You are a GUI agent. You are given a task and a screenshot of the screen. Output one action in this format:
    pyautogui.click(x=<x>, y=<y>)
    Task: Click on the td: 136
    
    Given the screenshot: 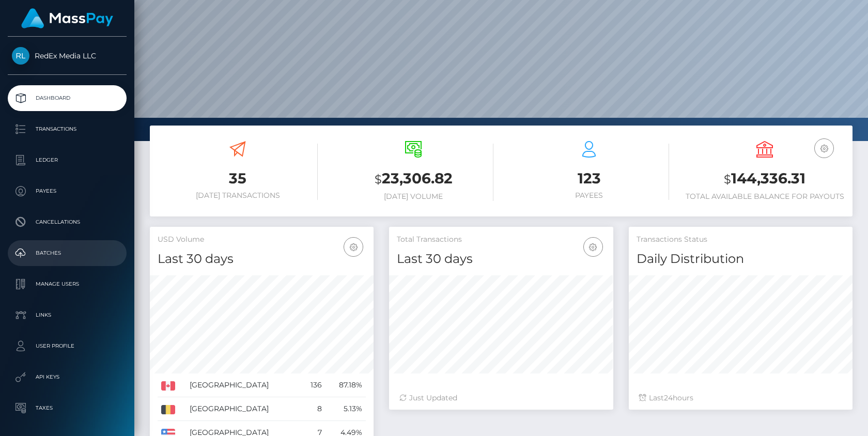 What is the action you would take?
    pyautogui.click(x=313, y=386)
    